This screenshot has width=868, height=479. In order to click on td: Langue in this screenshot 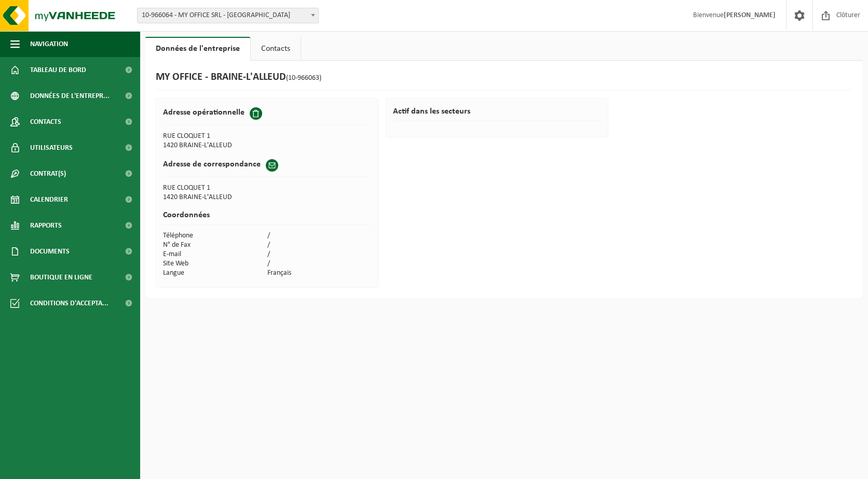, I will do `click(215, 274)`.